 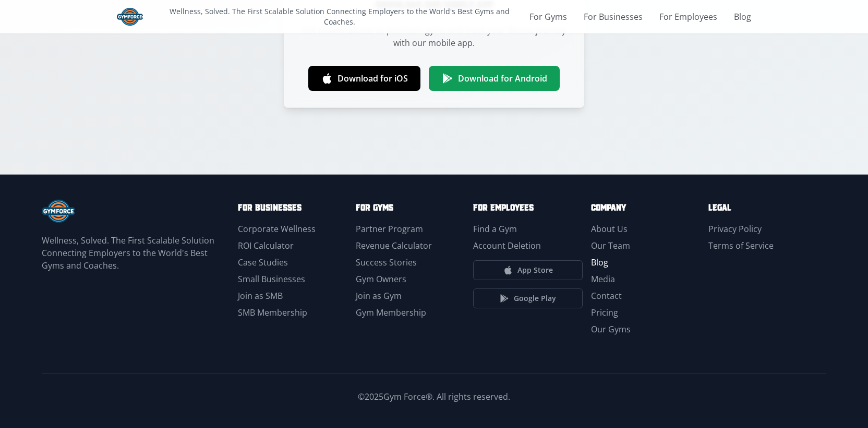 What do you see at coordinates (688, 17) in the screenshot?
I see `a: For Employees` at bounding box center [688, 17].